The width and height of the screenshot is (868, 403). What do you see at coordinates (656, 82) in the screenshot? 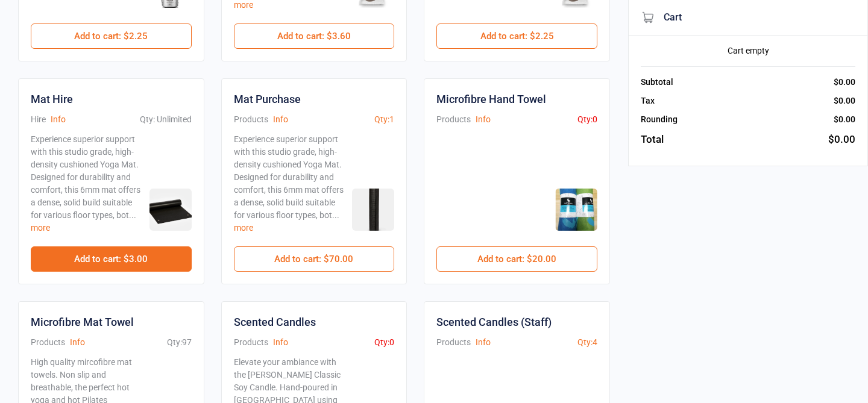
I see `div: Subtotal` at bounding box center [656, 82].